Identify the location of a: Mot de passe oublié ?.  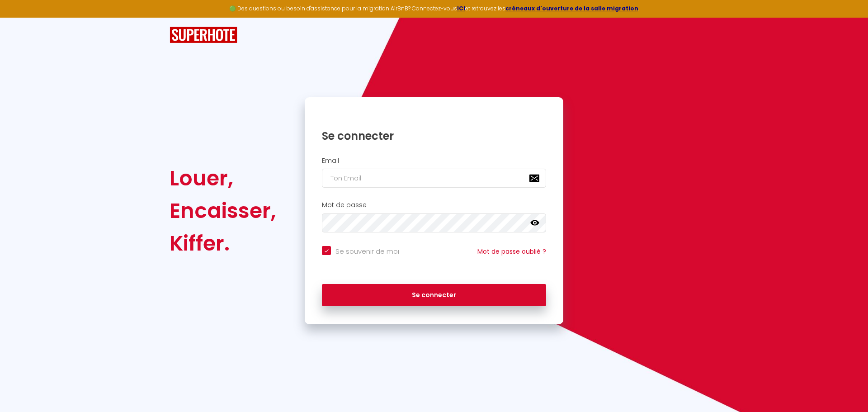
(511, 252).